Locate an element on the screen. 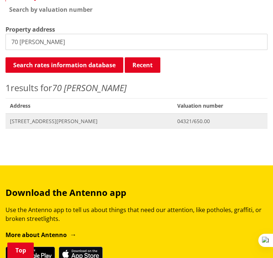 The width and height of the screenshot is (273, 258). h3: Download the Antenno app is located at coordinates (137, 192).